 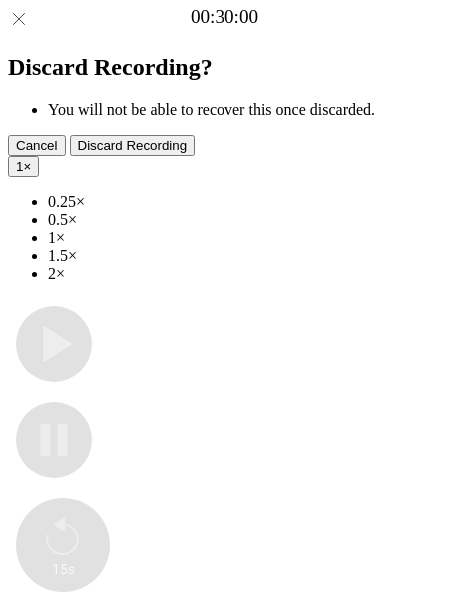 I want to click on li: You will not be able to recover this once discarded., so click(x=245, y=110).